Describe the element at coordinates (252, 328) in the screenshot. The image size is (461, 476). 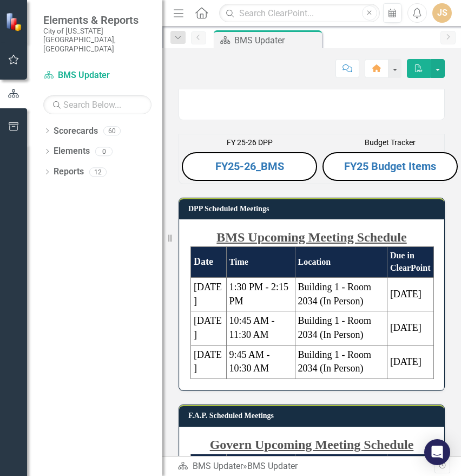
I see `span: 10:45 AM - 11:30 AM` at that location.